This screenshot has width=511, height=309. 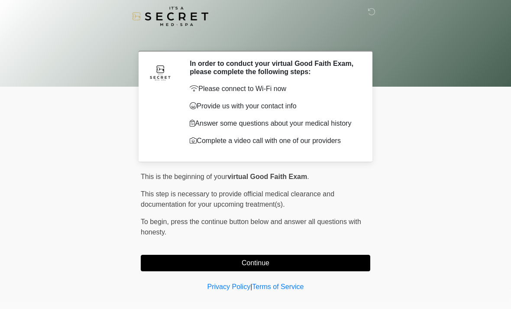 What do you see at coordinates (273, 68) in the screenshot?
I see `h2: In order to conduct your virtual Good Faith Exam, please complete the following steps:` at bounding box center [273, 68].